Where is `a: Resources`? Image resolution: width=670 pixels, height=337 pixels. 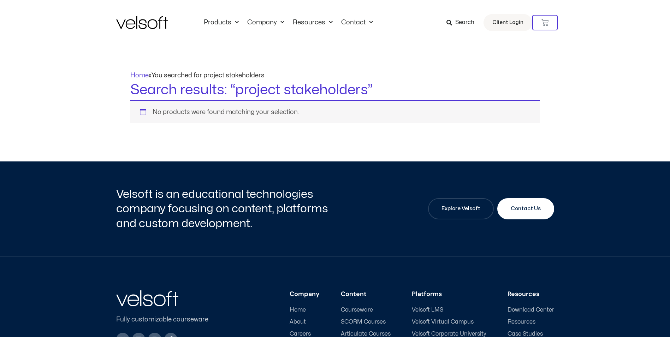
a: Resources is located at coordinates (531, 322).